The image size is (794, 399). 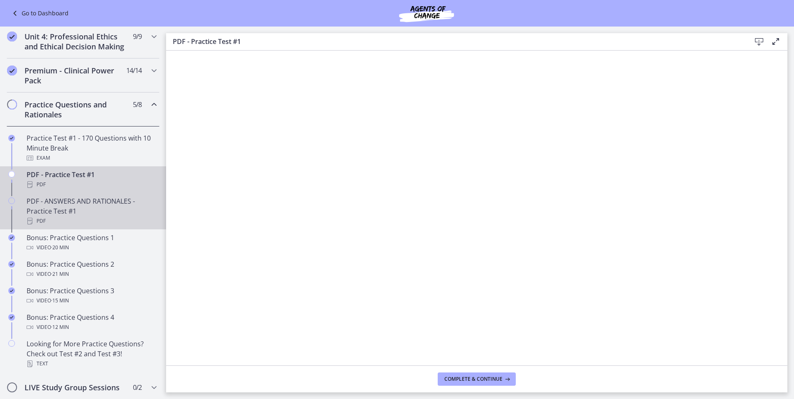 What do you see at coordinates (39, 13) in the screenshot?
I see `a: Go to Dashboard` at bounding box center [39, 13].